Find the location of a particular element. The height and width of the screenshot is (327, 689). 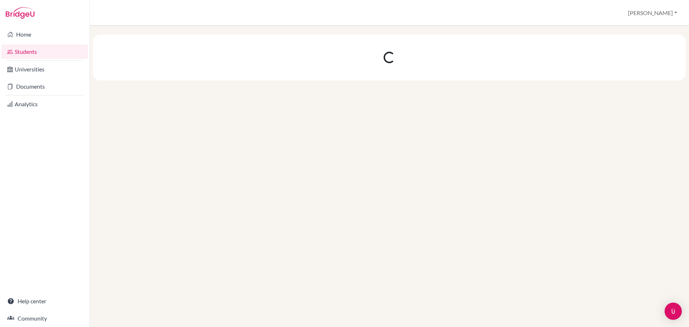

a: Documents is located at coordinates (44, 86).